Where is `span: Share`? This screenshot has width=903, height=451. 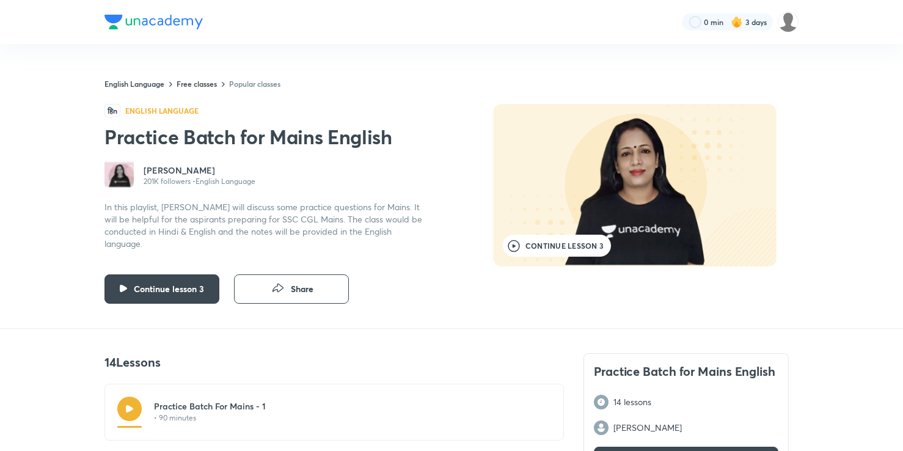
span: Share is located at coordinates (302, 289).